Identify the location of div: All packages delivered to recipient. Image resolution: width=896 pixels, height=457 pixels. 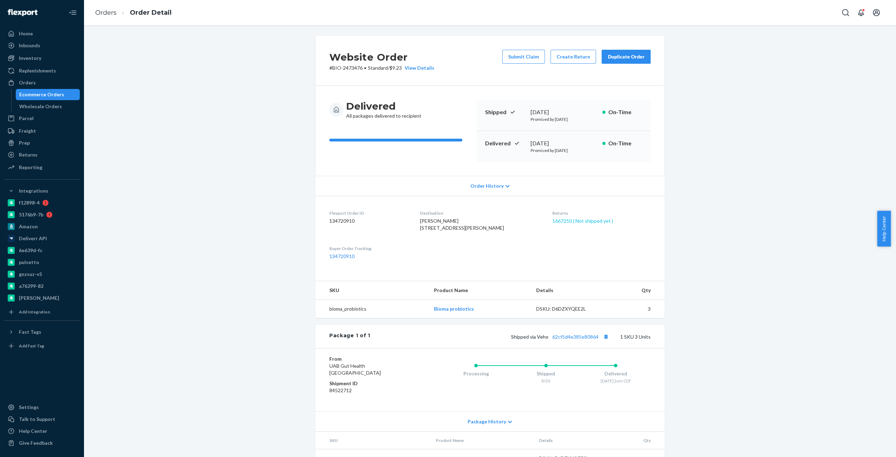
(384, 110).